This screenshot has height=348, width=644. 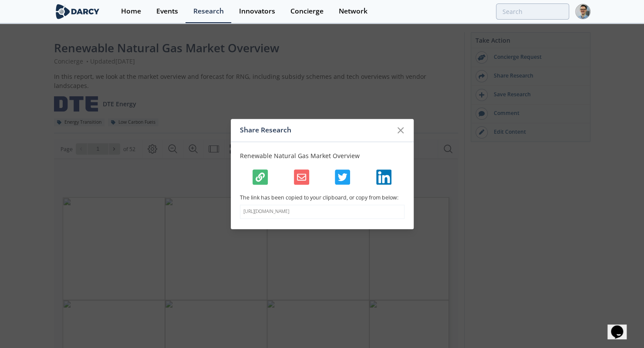 What do you see at coordinates (209, 11) in the screenshot?
I see `div: Research` at bounding box center [209, 11].